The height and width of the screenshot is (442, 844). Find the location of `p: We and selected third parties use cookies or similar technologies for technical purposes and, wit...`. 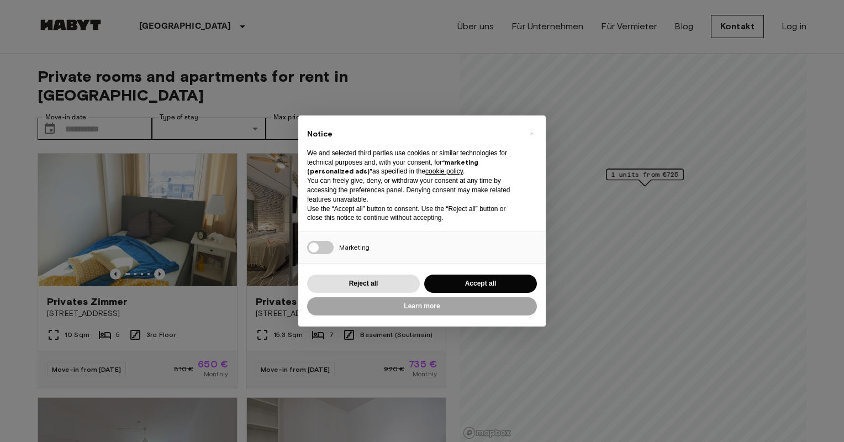

p: We and selected third parties use cookies or similar technologies for technical purposes and, wit... is located at coordinates (413, 162).